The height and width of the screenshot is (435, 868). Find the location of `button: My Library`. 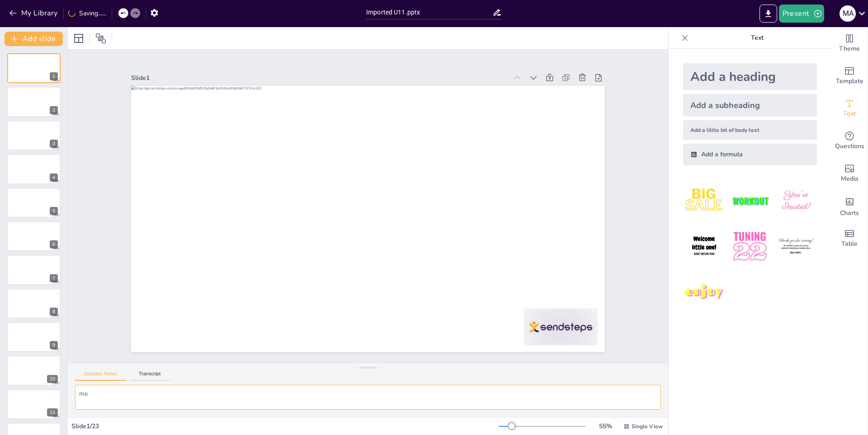

button: My Library is located at coordinates (34, 14).